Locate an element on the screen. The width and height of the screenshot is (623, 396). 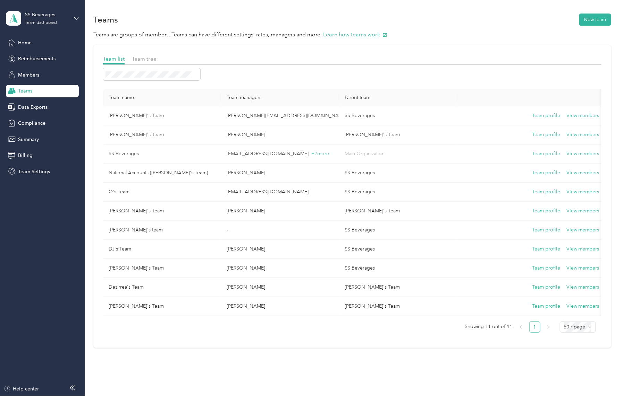
span: Team tree is located at coordinates (144, 59).